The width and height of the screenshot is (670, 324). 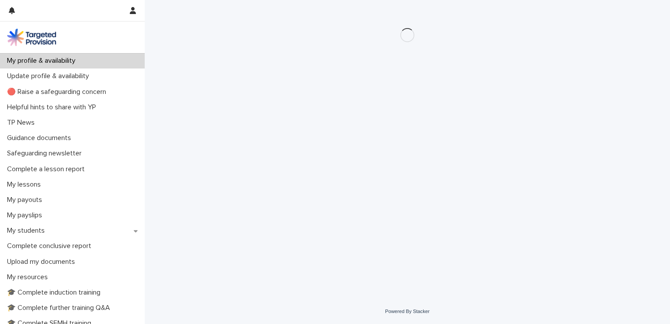 I want to click on p: My lessons, so click(x=25, y=184).